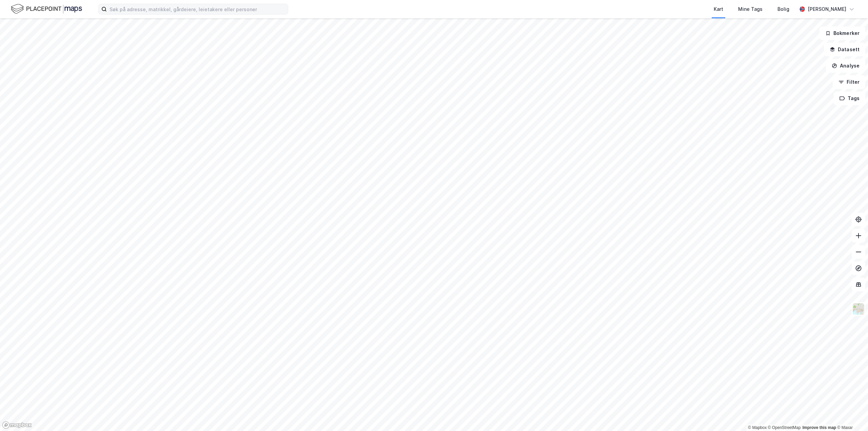 Image resolution: width=868 pixels, height=431 pixels. Describe the element at coordinates (47, 9) in the screenshot. I see `img: logo.f888ab2527a4732fd821a326f86c7f29.svg` at that location.